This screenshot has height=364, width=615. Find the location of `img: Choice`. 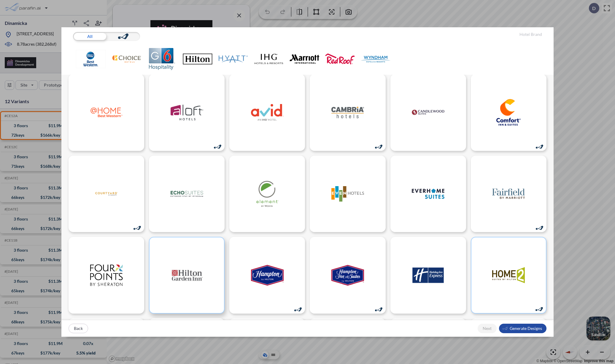

img: Choice is located at coordinates (127, 59).